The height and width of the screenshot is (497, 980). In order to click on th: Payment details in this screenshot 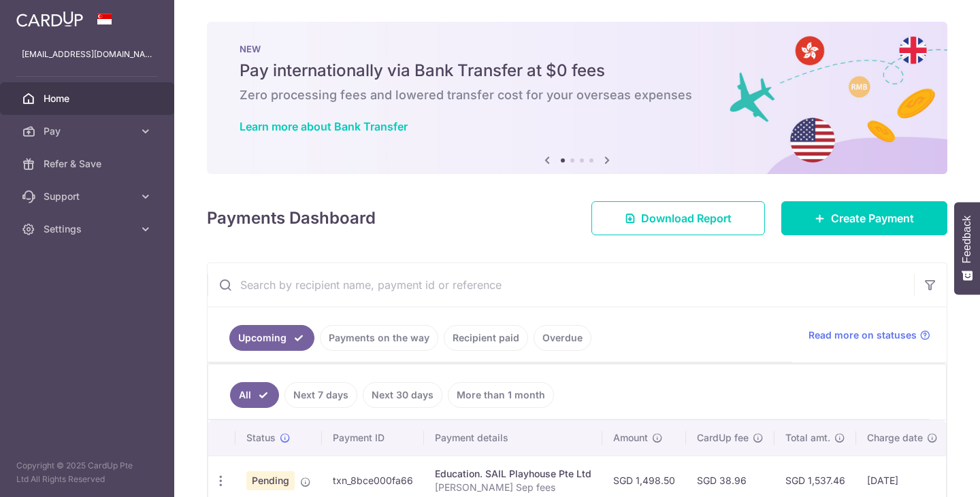, I will do `click(513, 438)`.